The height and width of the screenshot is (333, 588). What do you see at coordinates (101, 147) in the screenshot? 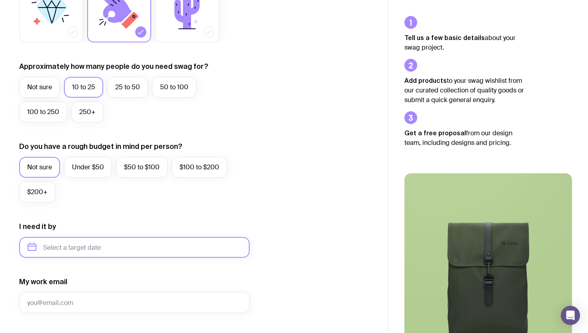
I see `label: Do you have a rough budget in mind per person?` at bounding box center [101, 147].